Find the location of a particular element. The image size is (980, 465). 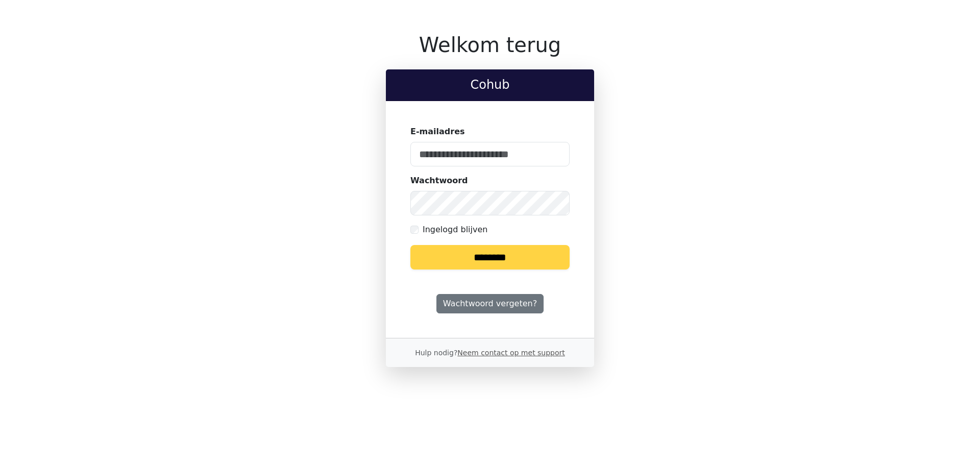

a: Wachtwoord vergeten? is located at coordinates (490, 304).